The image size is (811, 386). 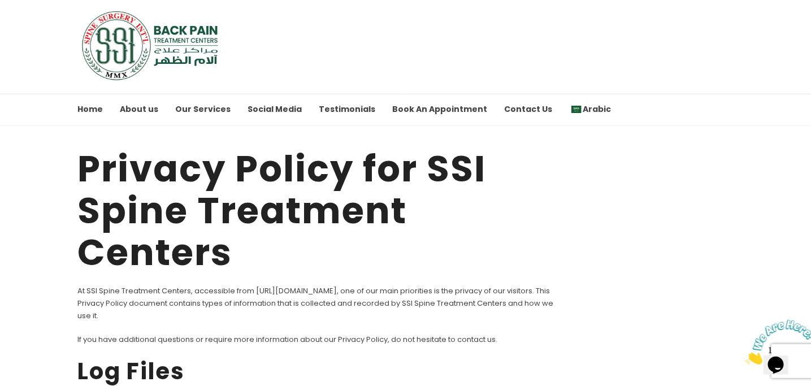 What do you see at coordinates (440, 109) in the screenshot?
I see `a: Book An Appointment` at bounding box center [440, 109].